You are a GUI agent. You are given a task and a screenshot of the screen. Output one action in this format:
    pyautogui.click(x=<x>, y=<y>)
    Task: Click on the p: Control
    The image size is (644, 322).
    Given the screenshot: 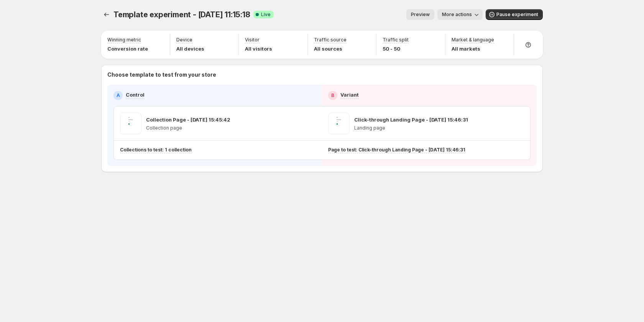 What is the action you would take?
    pyautogui.click(x=135, y=94)
    